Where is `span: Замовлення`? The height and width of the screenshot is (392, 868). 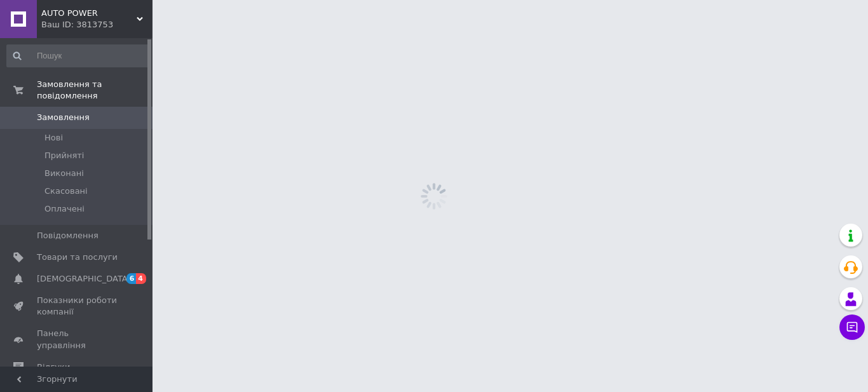 span: Замовлення is located at coordinates (63, 118).